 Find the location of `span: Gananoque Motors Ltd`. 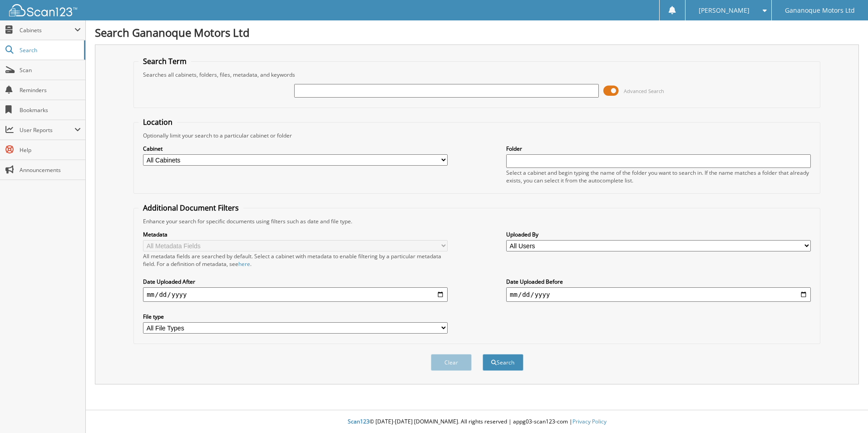

span: Gananoque Motors Ltd is located at coordinates (820, 10).